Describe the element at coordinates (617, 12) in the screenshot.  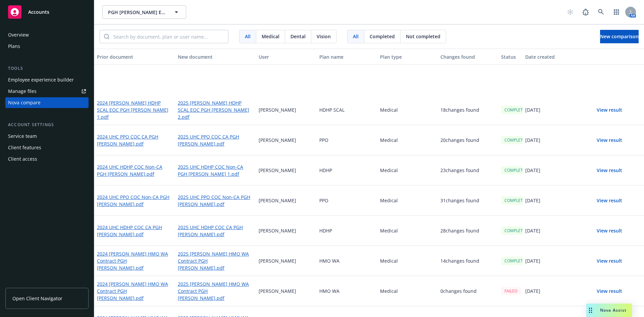
I see `a: Switch app` at that location.